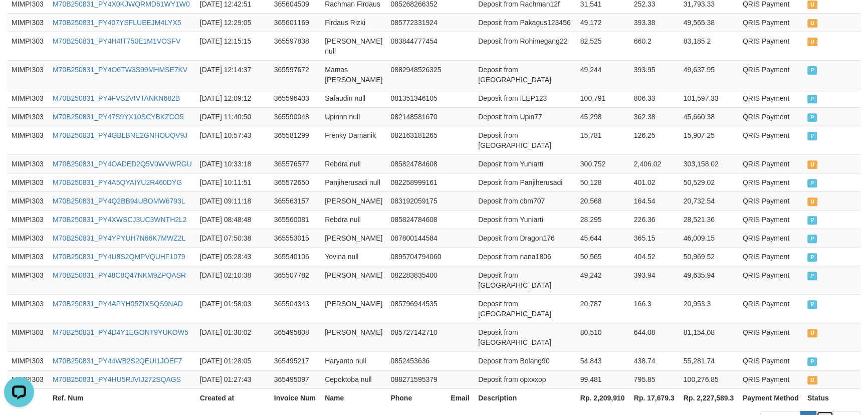 This screenshot has height=415, width=868. What do you see at coordinates (416, 379) in the screenshot?
I see `td: 088271595379` at bounding box center [416, 379].